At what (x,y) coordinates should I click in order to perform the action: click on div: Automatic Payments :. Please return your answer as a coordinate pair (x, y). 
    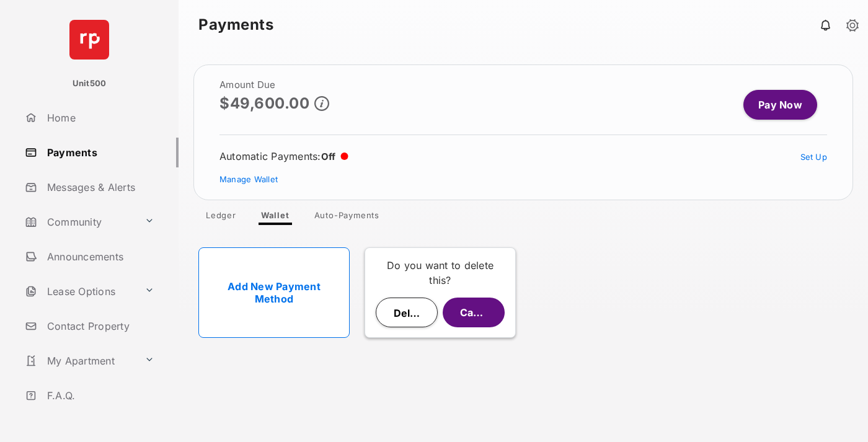
    Looking at the image, I should click on (284, 156).